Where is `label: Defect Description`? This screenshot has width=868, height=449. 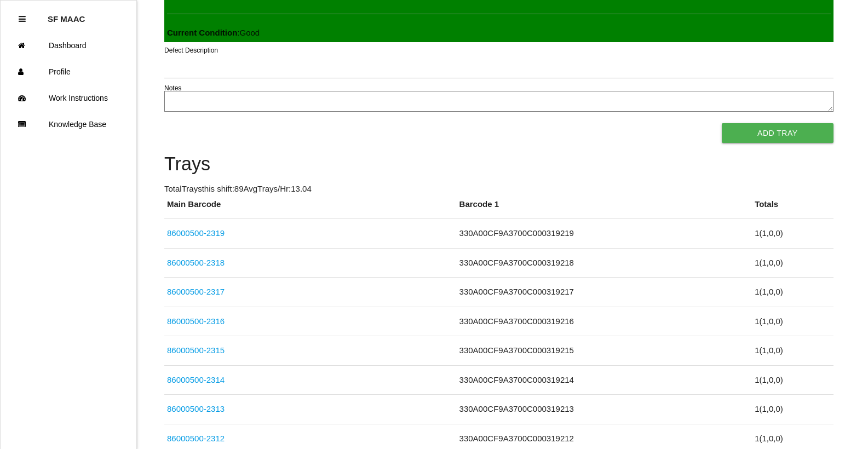
label: Defect Description is located at coordinates (191, 50).